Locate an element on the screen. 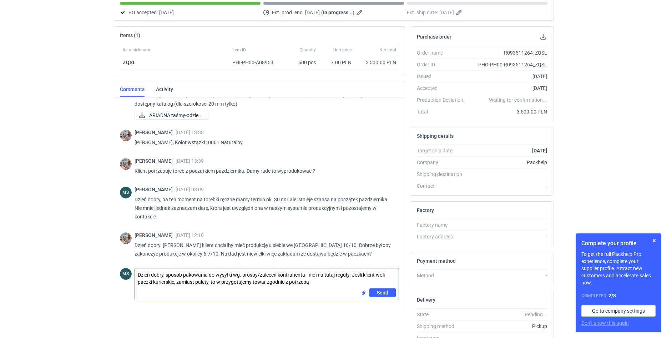 Image resolution: width=667 pixels, height=338 pixels. div: 7.00 PLN is located at coordinates (337, 62).